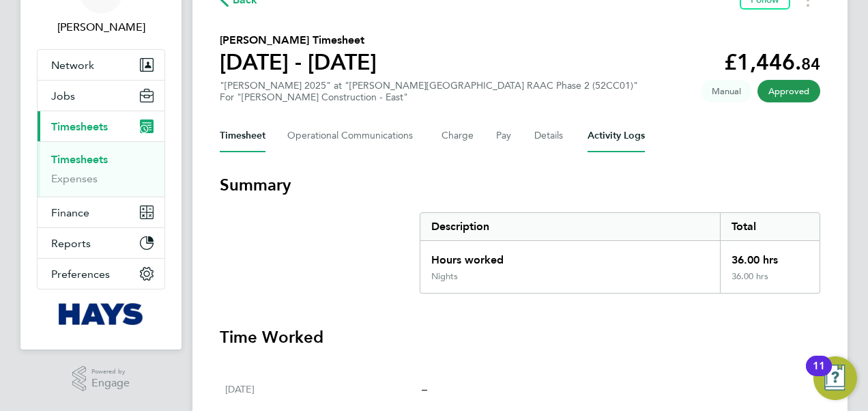 Image resolution: width=868 pixels, height=411 pixels. What do you see at coordinates (354, 136) in the screenshot?
I see `button: Operational Communications` at bounding box center [354, 136].